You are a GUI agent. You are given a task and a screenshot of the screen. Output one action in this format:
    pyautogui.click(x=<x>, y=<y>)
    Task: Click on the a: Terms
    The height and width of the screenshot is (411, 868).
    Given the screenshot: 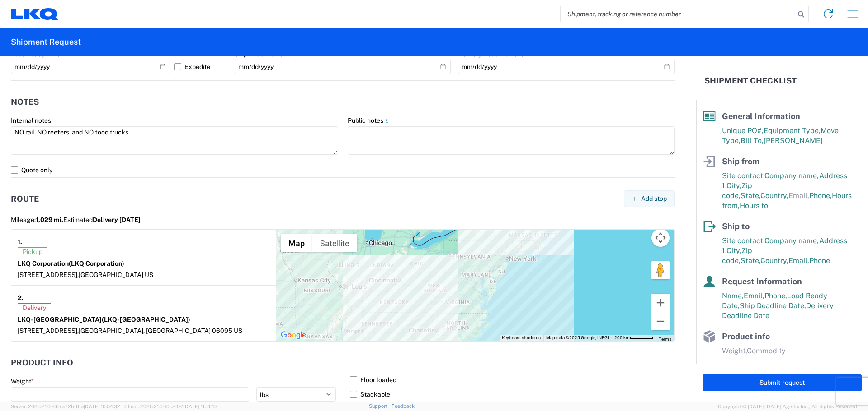 What is the action you would take?
    pyautogui.click(x=665, y=339)
    